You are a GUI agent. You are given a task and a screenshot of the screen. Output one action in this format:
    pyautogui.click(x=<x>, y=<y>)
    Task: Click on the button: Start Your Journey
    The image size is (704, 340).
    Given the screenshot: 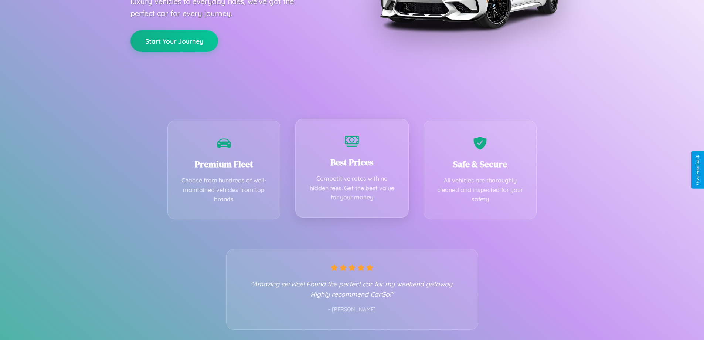 What is the action you would take?
    pyautogui.click(x=174, y=41)
    